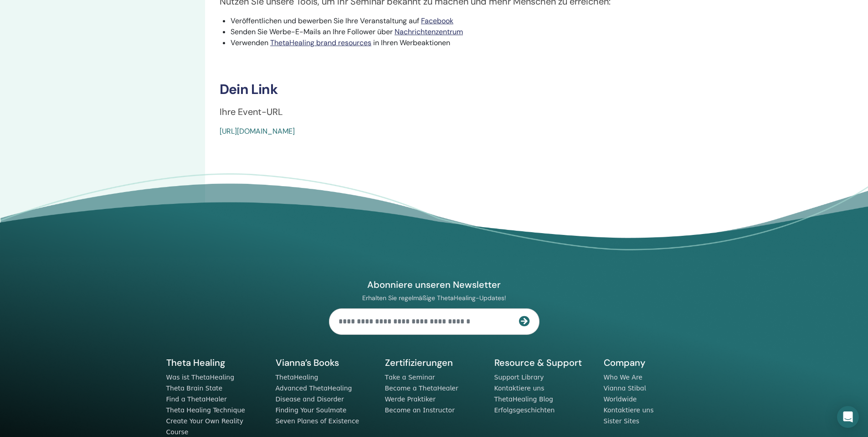 This screenshot has width=868, height=437. Describe the element at coordinates (297, 377) in the screenshot. I see `a: ThetaHealing` at that location.